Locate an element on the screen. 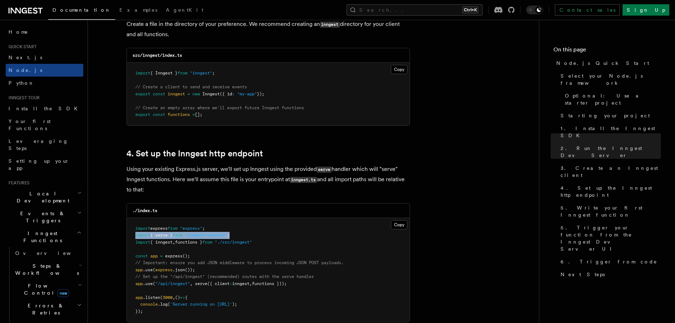 The height and width of the screenshot is (323, 675). span: // Important: ensure you add JSON middleware to process incoming JSON POST payloads. is located at coordinates (239, 262).